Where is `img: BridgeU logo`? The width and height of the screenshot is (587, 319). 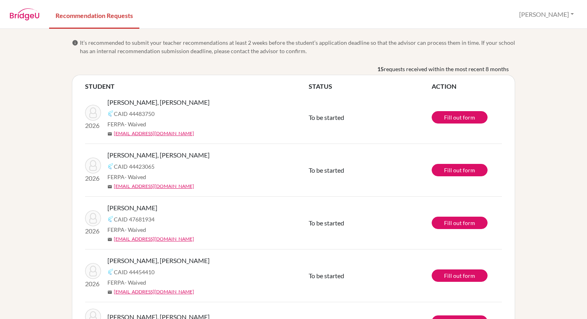 img: BridgeU logo is located at coordinates (24, 14).